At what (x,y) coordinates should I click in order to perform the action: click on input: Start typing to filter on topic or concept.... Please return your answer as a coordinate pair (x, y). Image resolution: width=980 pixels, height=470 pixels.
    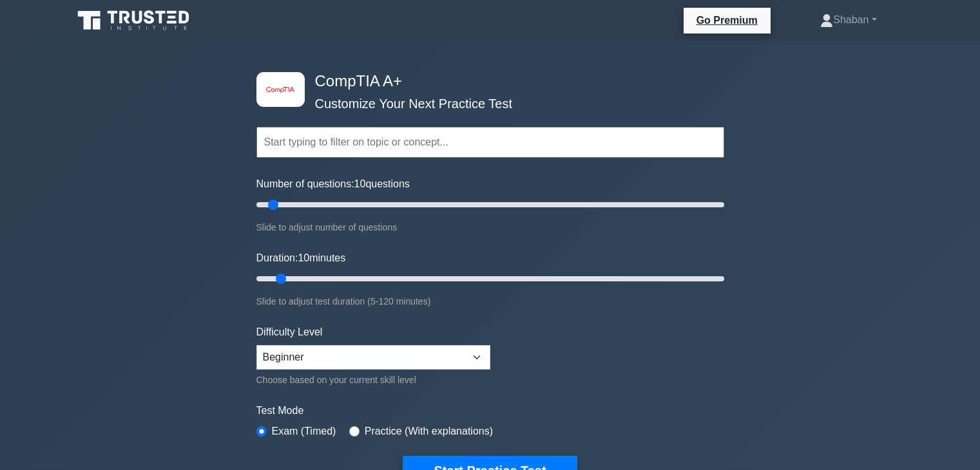
    Looking at the image, I should click on (491, 142).